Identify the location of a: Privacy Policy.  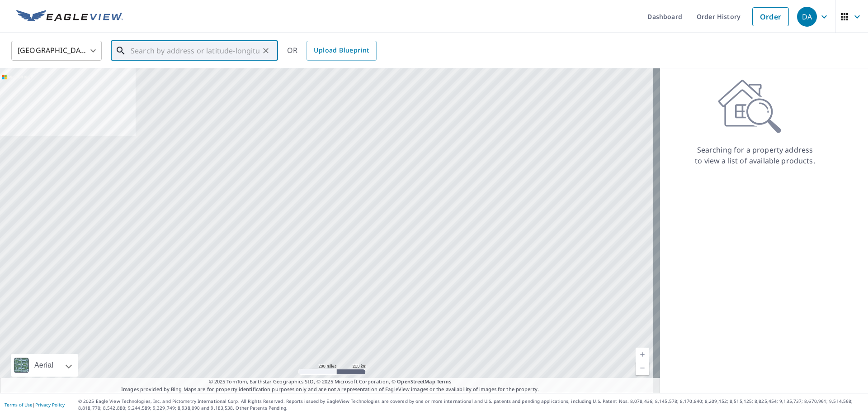
(50, 404).